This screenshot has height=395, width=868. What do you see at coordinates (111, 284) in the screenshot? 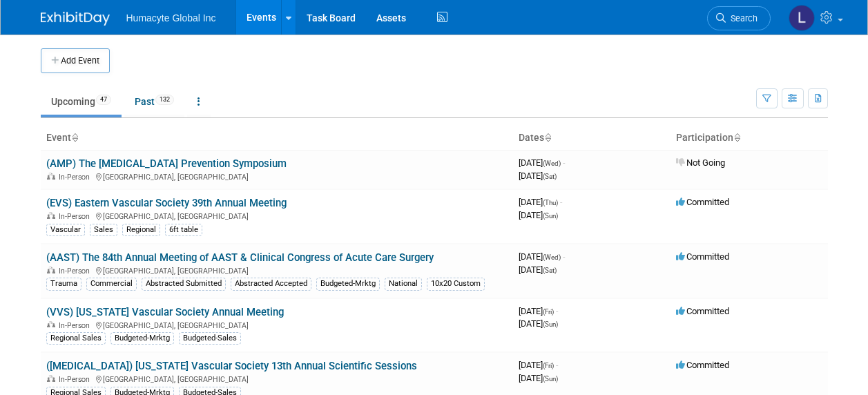
I see `div: Commercial` at bounding box center [111, 284].